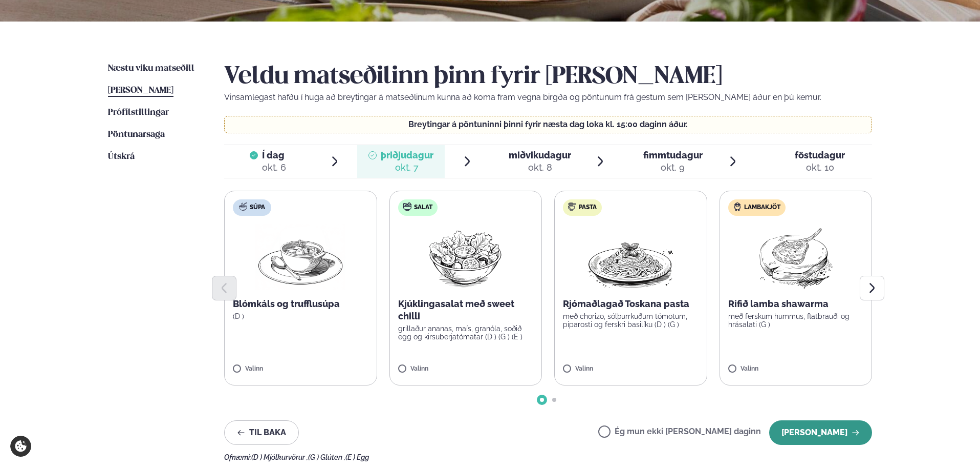 The image size is (980, 467). Describe the element at coordinates (466, 310) in the screenshot. I see `p: Kjúklingasalat með sweet chilli` at that location.